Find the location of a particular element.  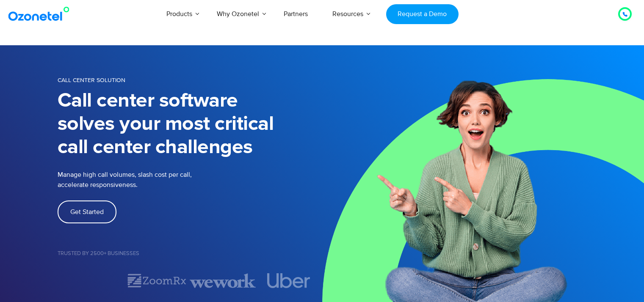

span: Call Center Solution is located at coordinates (91, 80).